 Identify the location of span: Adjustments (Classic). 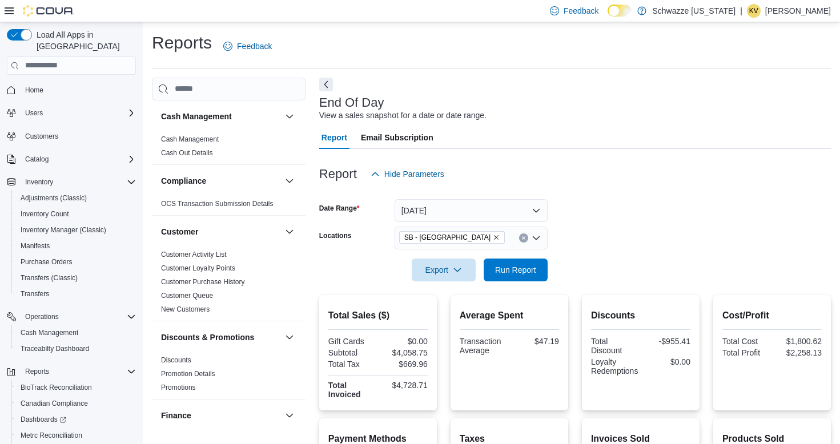
(54, 198).